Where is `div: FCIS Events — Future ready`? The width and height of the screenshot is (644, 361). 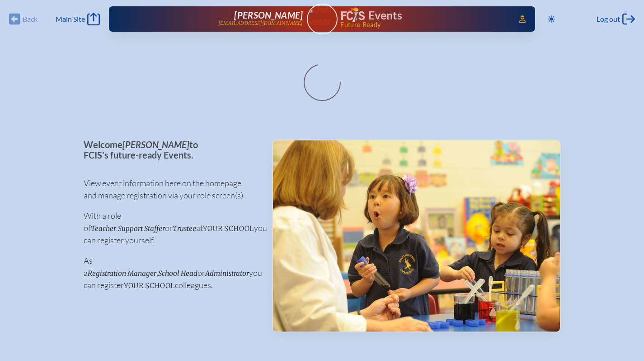
div: FCIS Events — Future ready is located at coordinates (424, 18).